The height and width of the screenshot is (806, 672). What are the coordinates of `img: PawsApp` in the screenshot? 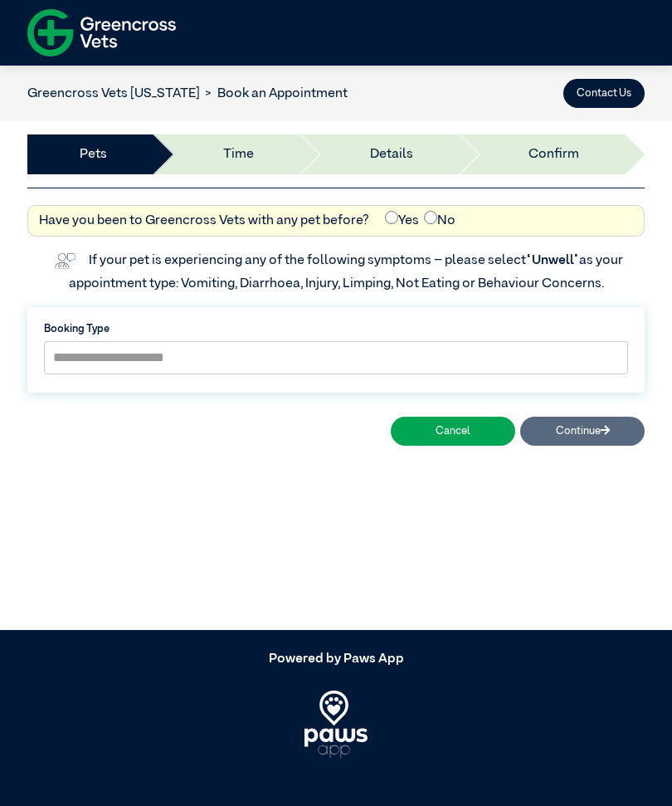 It's located at (336, 724).